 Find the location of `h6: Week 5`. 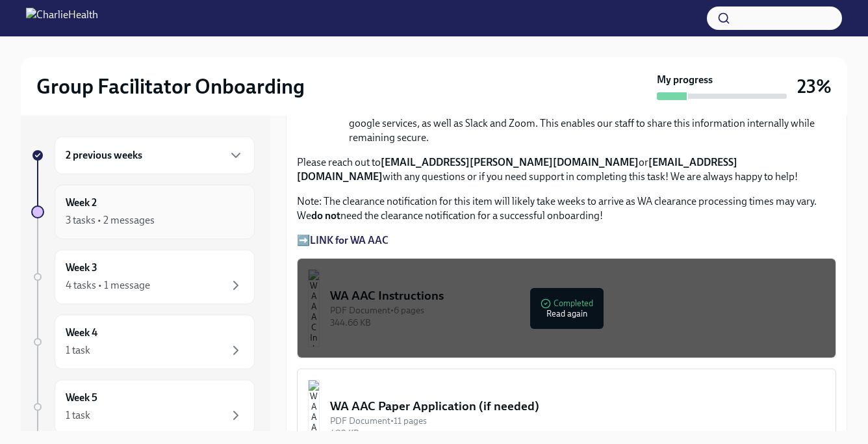

h6: Week 5 is located at coordinates (81, 398).